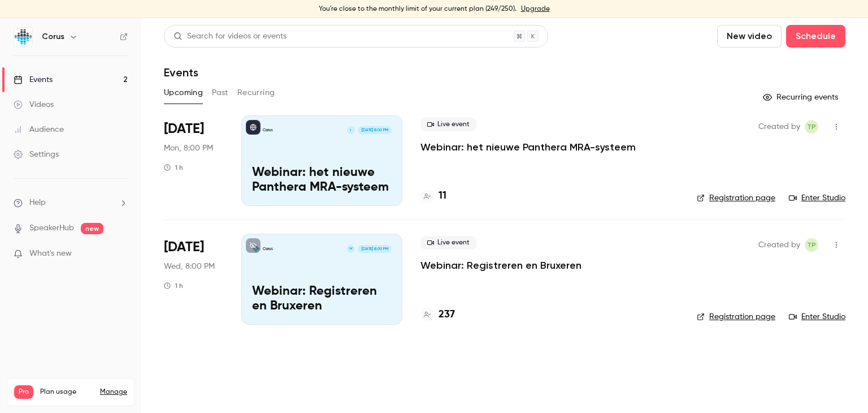 This screenshot has height=413, width=868. I want to click on button: Recurring, so click(256, 93).